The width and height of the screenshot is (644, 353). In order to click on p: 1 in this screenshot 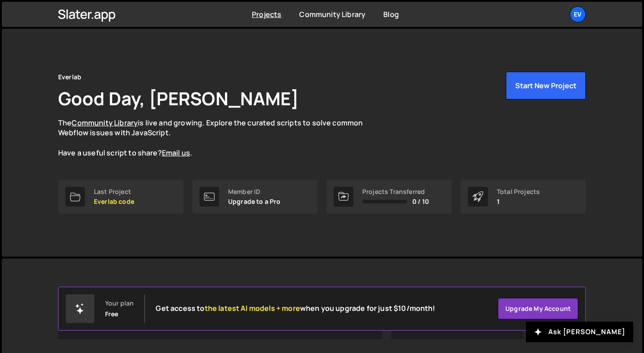, I will do `click(518, 202)`.